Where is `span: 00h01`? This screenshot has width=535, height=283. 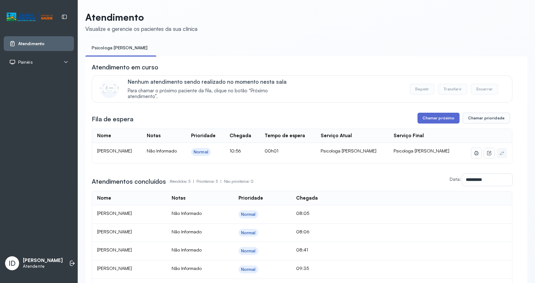 span: 00h01 is located at coordinates (271, 151).